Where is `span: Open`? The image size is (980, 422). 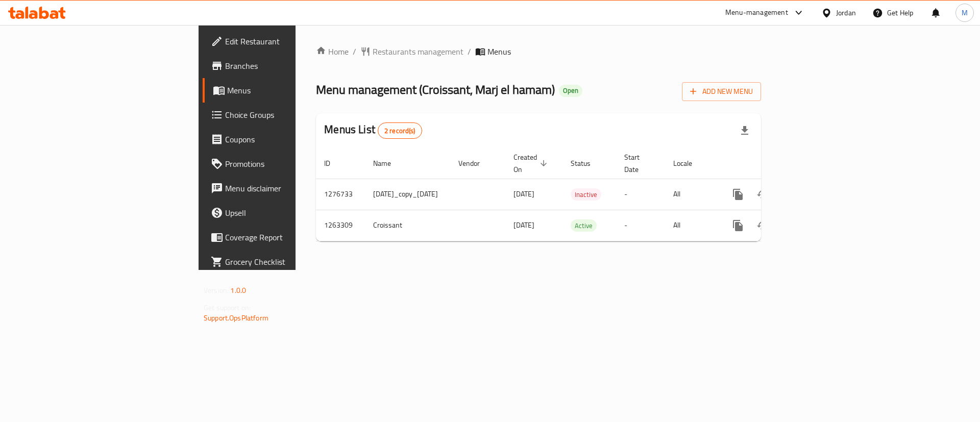
span: Open is located at coordinates (571, 90).